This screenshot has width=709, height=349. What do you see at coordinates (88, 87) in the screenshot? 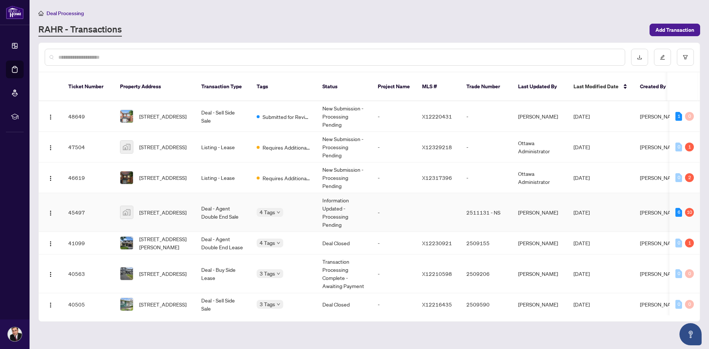
I see `th: Ticket Number` at bounding box center [88, 87].